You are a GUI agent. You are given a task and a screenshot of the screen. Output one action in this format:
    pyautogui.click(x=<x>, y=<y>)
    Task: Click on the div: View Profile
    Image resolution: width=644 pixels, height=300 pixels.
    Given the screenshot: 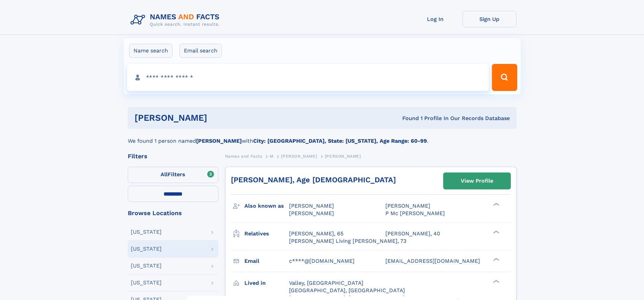 What is the action you would take?
    pyautogui.click(x=477, y=181)
    